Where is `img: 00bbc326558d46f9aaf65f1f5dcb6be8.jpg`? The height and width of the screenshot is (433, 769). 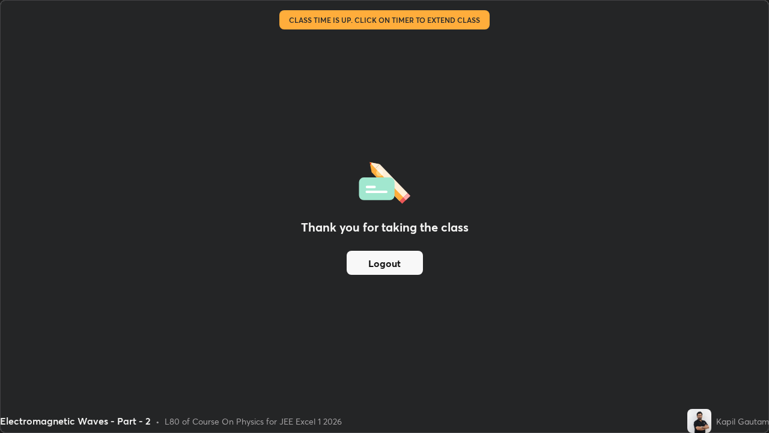 img: 00bbc326558d46f9aaf65f1f5dcb6be8.jpg is located at coordinates (699, 421).